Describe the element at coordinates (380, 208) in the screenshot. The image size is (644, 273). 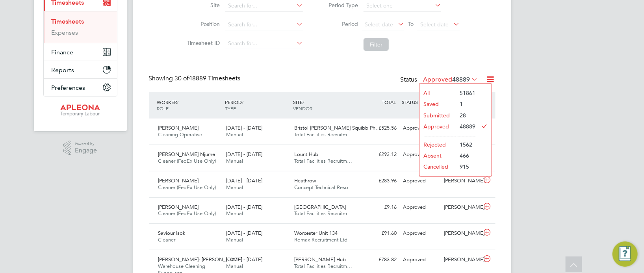
I see `div: £9.16` at that location.